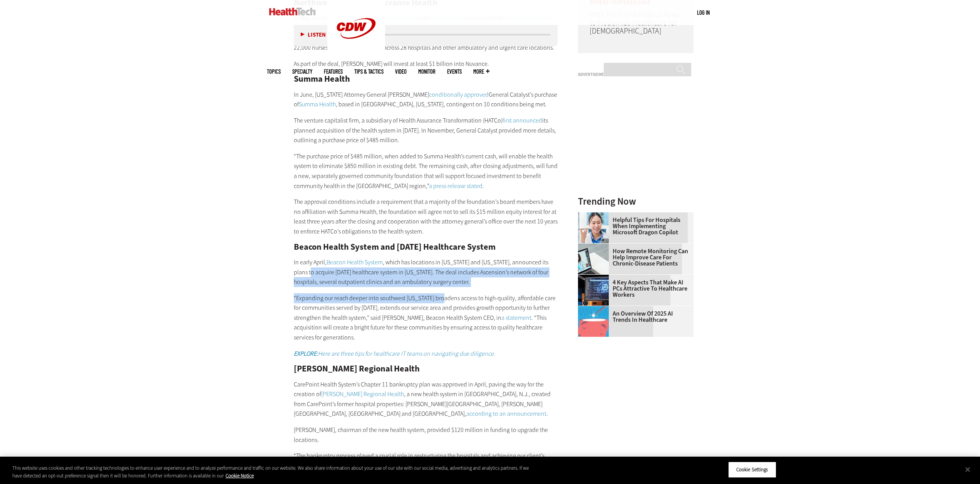  I want to click on a: Doctor using phone to dictate to tablet, so click(595, 215).